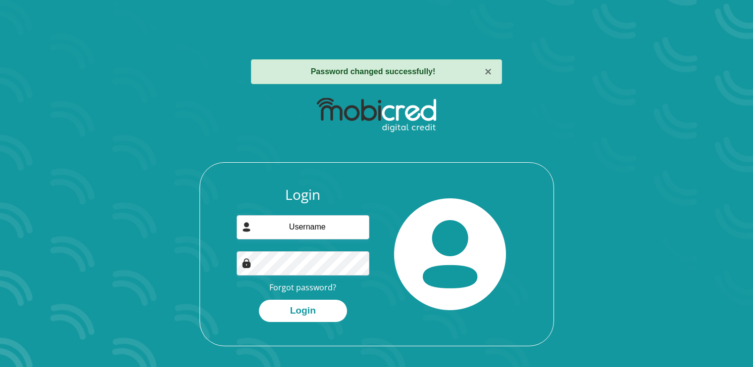 This screenshot has height=367, width=753. What do you see at coordinates (303, 288) in the screenshot?
I see `a: Forgot password?` at bounding box center [303, 288].